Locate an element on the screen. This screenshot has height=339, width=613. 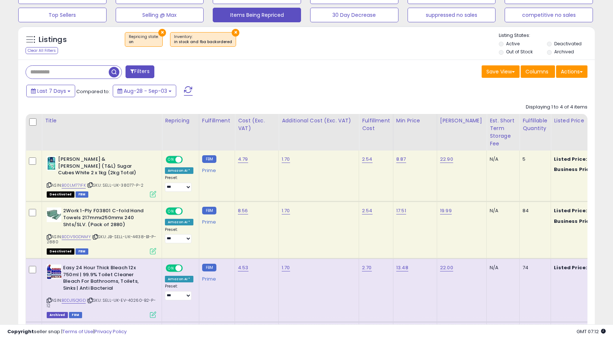
button: Top Sellers is located at coordinates (62, 15).